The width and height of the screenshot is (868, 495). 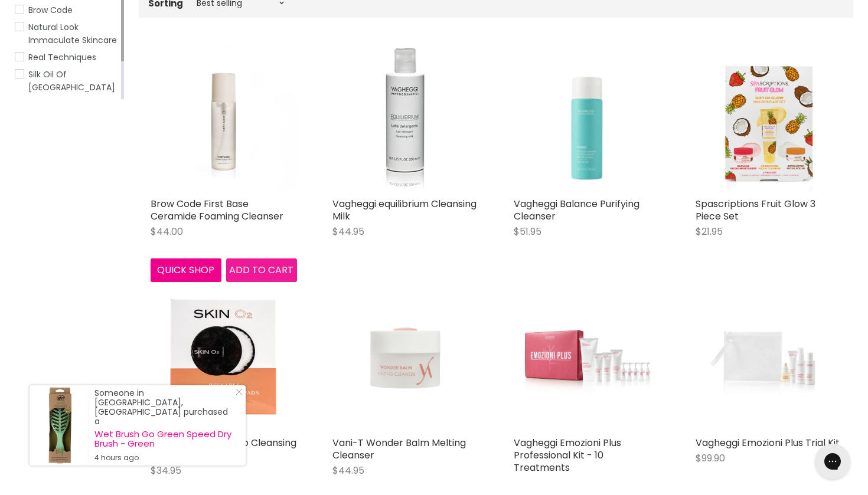 What do you see at coordinates (769, 357) in the screenshot?
I see `img: Vagheggi Emozioni Plus Trial Kit` at bounding box center [769, 357].